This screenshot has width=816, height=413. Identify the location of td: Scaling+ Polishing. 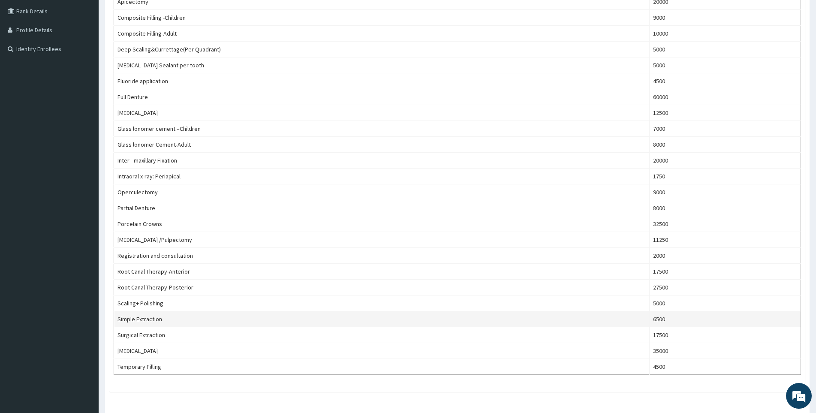
(382, 303).